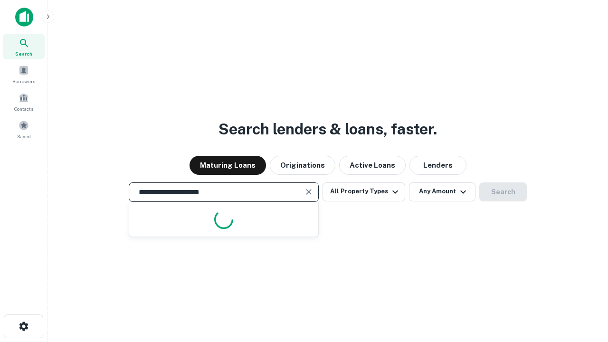  I want to click on span: Contacts, so click(24, 109).